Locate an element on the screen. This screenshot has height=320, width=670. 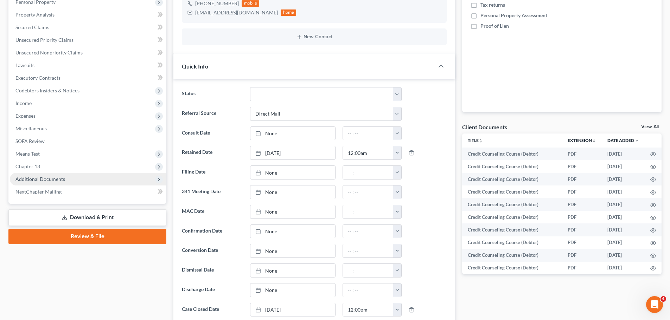
div: home is located at coordinates (288, 13).